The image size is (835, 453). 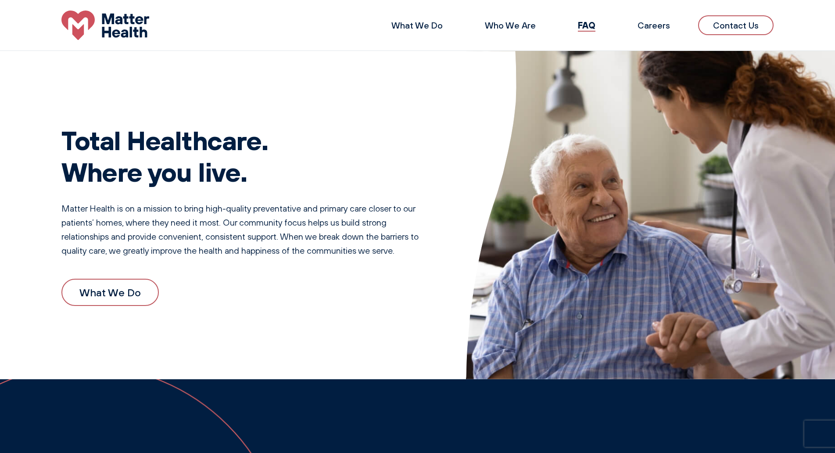 What do you see at coordinates (246, 230) in the screenshot?
I see `p: Matter Health is on a mission to bring high-quality preventative and primary care closer to our p...` at bounding box center [246, 230].